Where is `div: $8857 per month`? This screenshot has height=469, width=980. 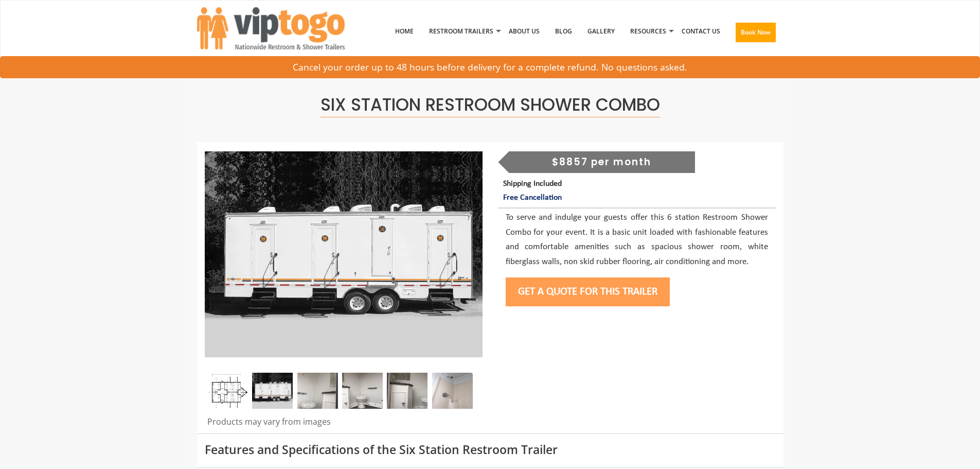
div: $8857 per month is located at coordinates (602, 162).